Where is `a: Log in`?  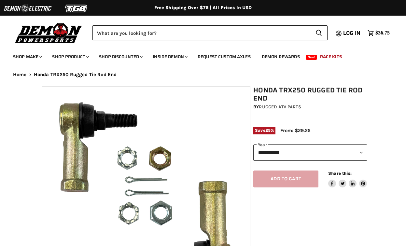 a: Log in is located at coordinates (352, 33).